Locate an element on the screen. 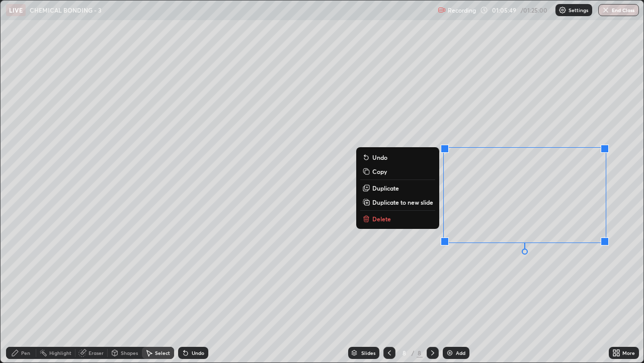 This screenshot has height=363, width=644. button: Duplicate is located at coordinates (398, 188).